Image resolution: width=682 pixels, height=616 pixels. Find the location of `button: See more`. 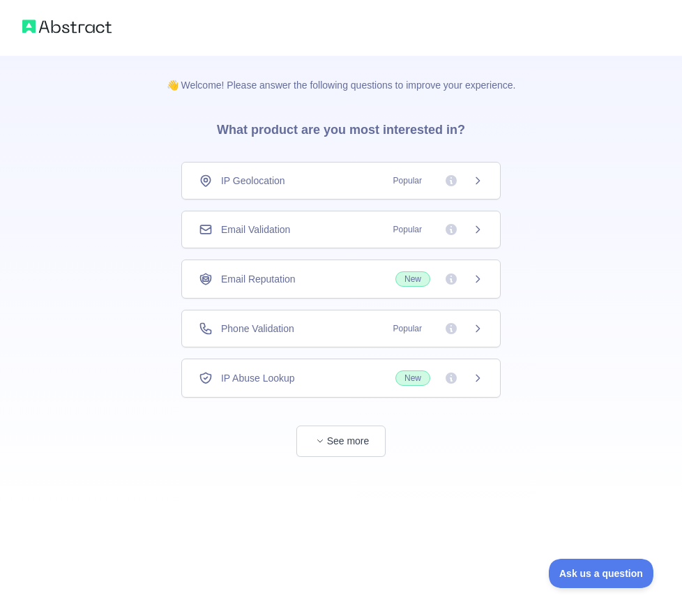

button: See more is located at coordinates (341, 441).